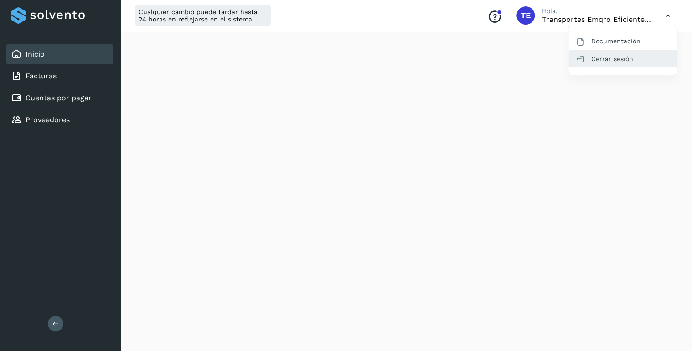 The width and height of the screenshot is (692, 351). What do you see at coordinates (60, 54) in the screenshot?
I see `div: Inicio` at bounding box center [60, 54].